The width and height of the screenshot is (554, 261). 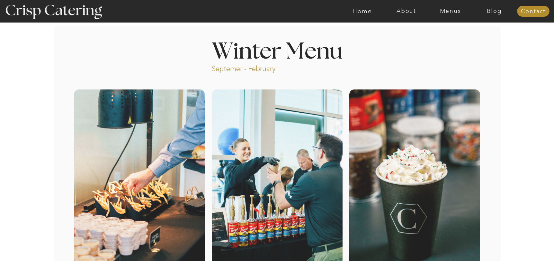 I want to click on nav: Menus, so click(x=450, y=11).